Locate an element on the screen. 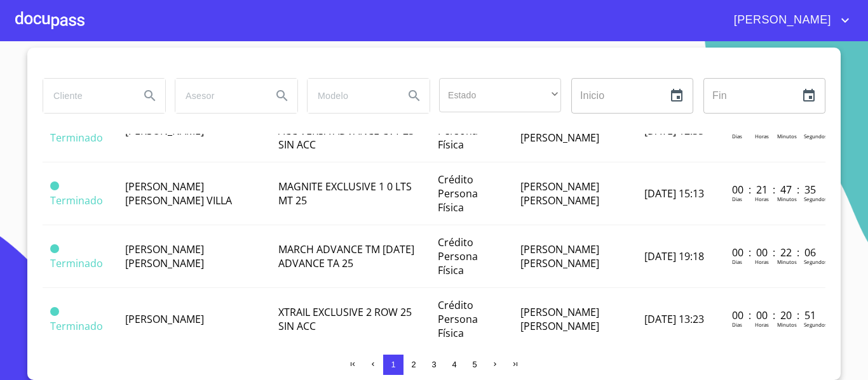  p: 00 : 00 : 20 : 51 is located at coordinates (775, 316).